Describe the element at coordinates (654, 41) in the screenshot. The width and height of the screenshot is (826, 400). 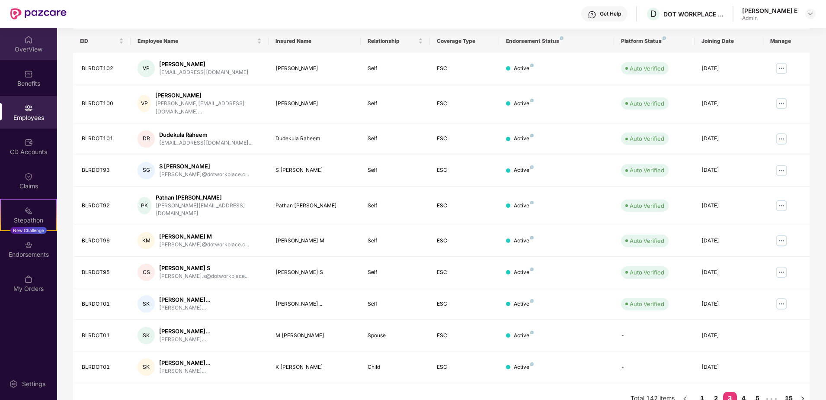
I see `div: Platform Status` at that location.